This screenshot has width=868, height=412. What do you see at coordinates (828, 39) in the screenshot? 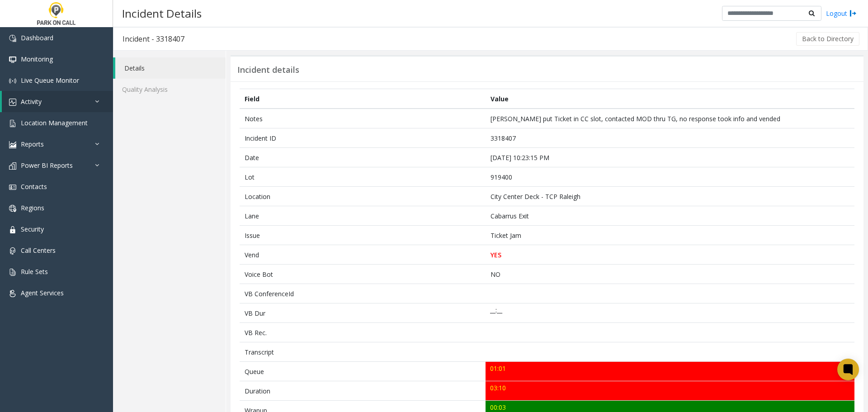
I see `button: Back to Directory` at bounding box center [828, 39].